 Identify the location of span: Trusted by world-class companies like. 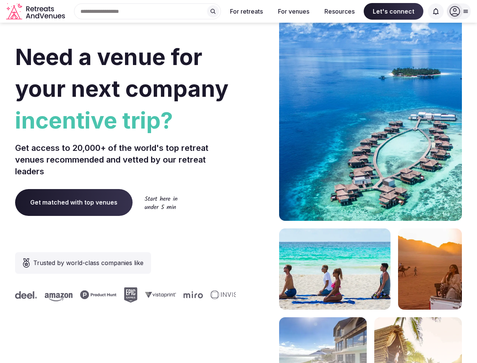
(88, 263).